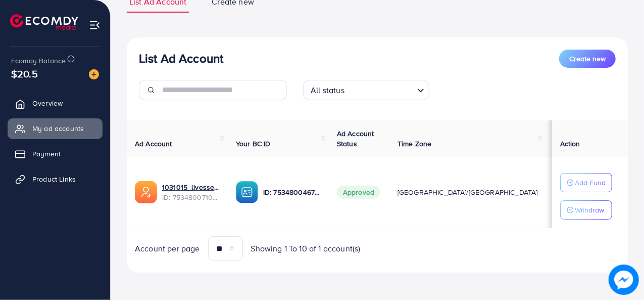  What do you see at coordinates (191, 188) in the screenshot?
I see `a: 1031015_livessence testing_1754332532515` at bounding box center [191, 188].